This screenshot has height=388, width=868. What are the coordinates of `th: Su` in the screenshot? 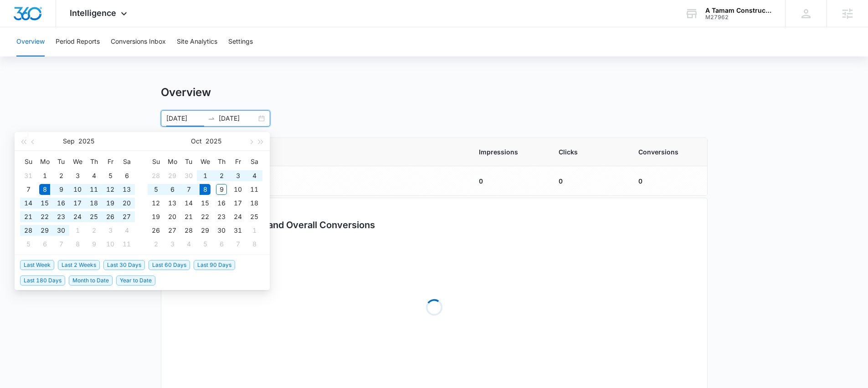 It's located at (28, 162).